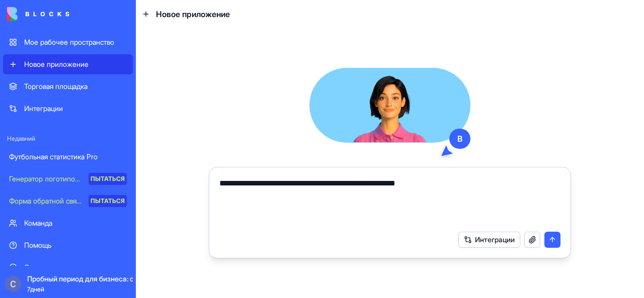 The height and width of the screenshot is (298, 644). I want to click on font: Оставьте отзыв, so click(49, 267).